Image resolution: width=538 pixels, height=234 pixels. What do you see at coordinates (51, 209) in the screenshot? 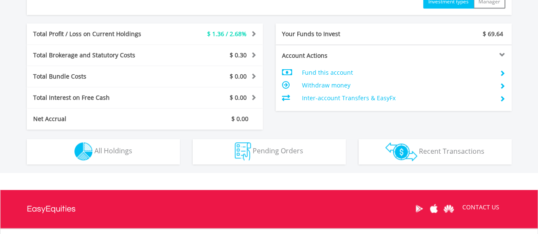
I see `div: EasyEquities` at bounding box center [51, 209].